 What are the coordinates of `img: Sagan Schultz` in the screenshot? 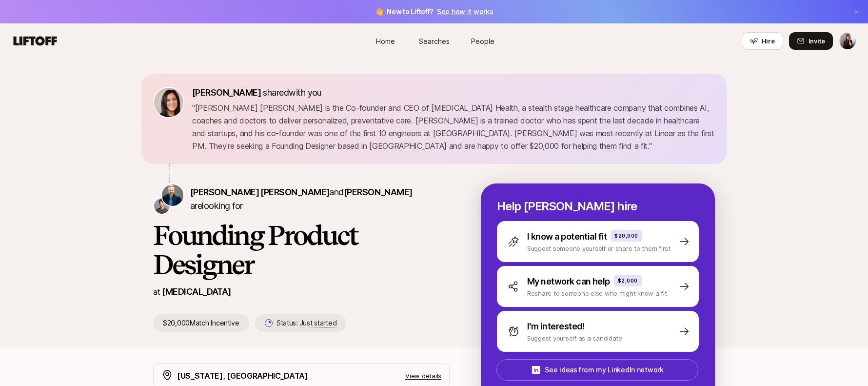 It's located at (173, 195).